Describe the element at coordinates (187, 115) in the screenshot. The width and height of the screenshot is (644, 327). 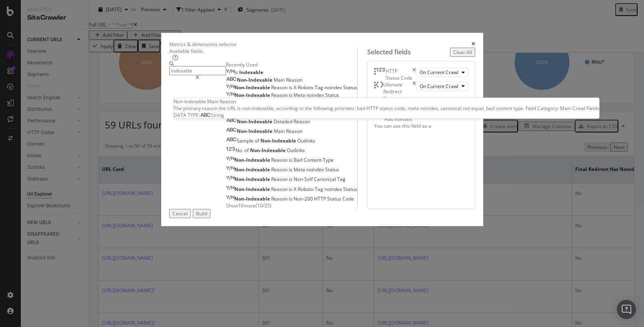
I see `span: DATA TYPE:` at that location.